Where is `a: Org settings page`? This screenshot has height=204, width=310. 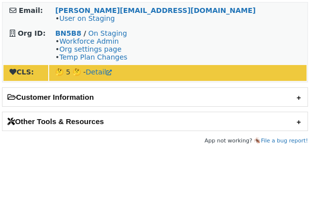 a: Org settings page is located at coordinates (90, 49).